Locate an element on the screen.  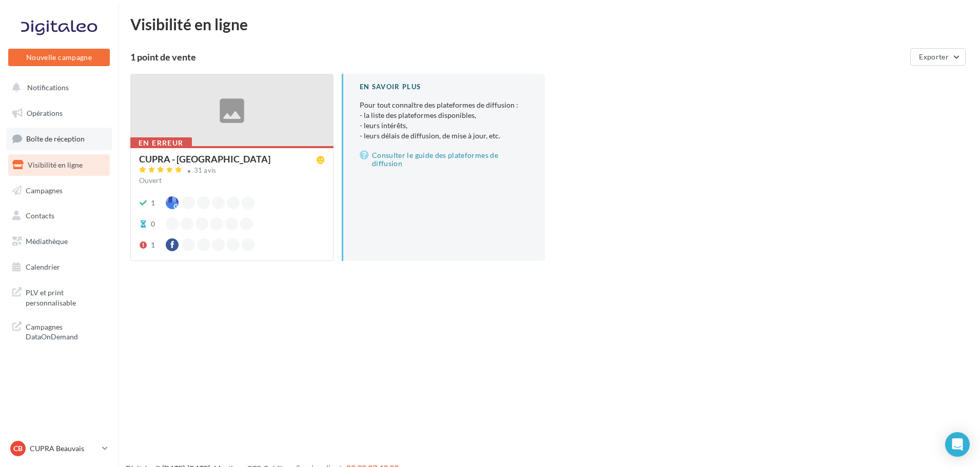
li: - la liste des plateformes disponibles, is located at coordinates (444, 116).